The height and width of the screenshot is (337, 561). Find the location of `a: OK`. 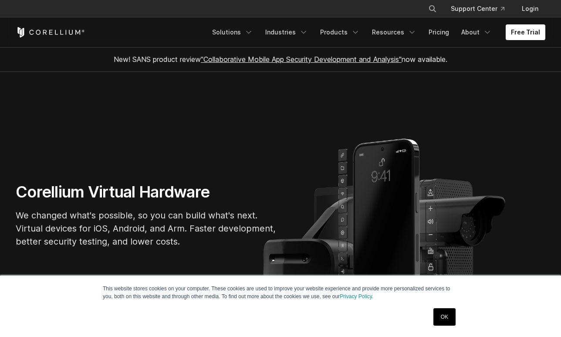

a: OK is located at coordinates (444, 317).